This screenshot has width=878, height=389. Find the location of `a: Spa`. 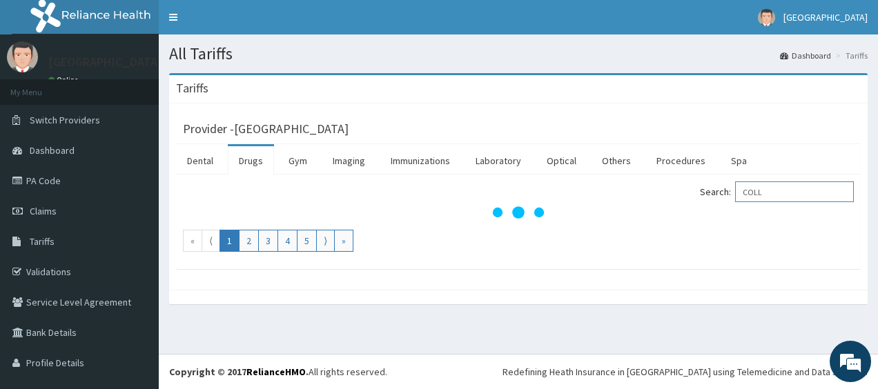

a: Spa is located at coordinates (738, 161).